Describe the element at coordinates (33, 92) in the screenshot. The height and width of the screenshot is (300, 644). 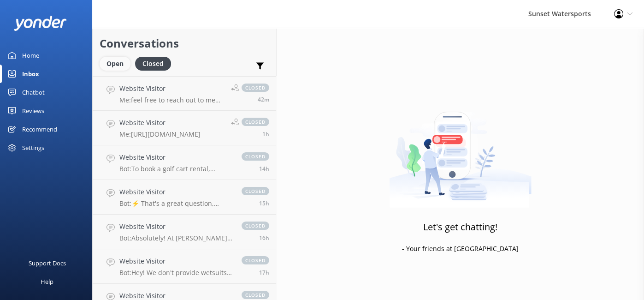
I see `div: Chatbot` at that location.